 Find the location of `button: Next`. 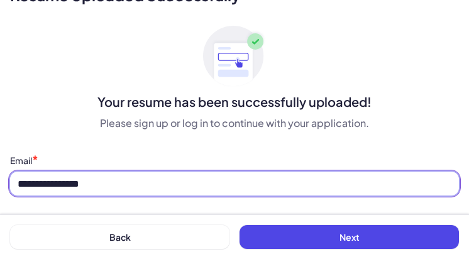

button: Next is located at coordinates (349, 237).